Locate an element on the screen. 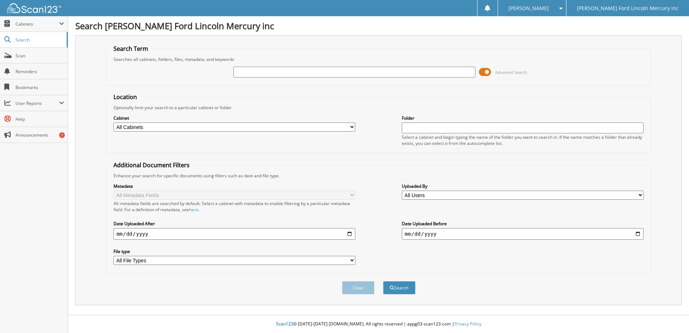 The image size is (689, 333). label: Date Uploaded After is located at coordinates (234, 224).